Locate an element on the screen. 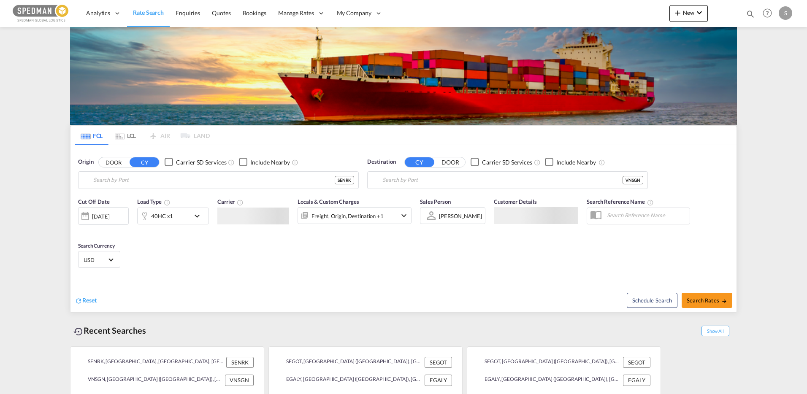 This screenshot has height=394, width=807. div: icon-magnify is located at coordinates (750, 16).